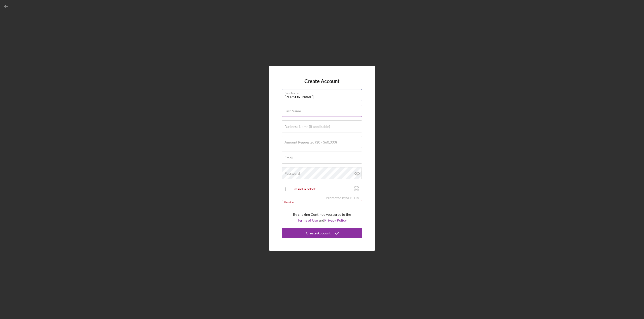 This screenshot has height=319, width=644. What do you see at coordinates (318, 233) in the screenshot?
I see `div: Create Account` at bounding box center [318, 233].